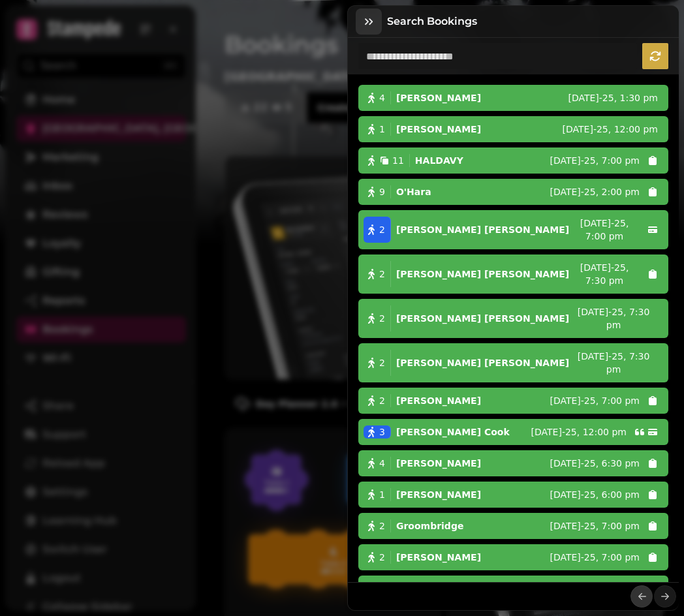  I want to click on button: back, so click(641, 596).